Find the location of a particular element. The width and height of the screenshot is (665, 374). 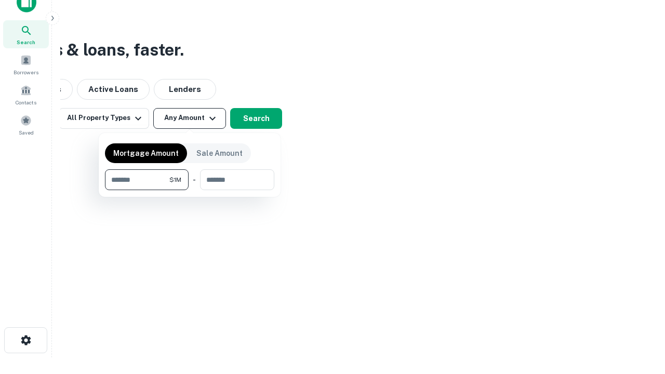

p: Mortgage Amount is located at coordinates (146, 153).